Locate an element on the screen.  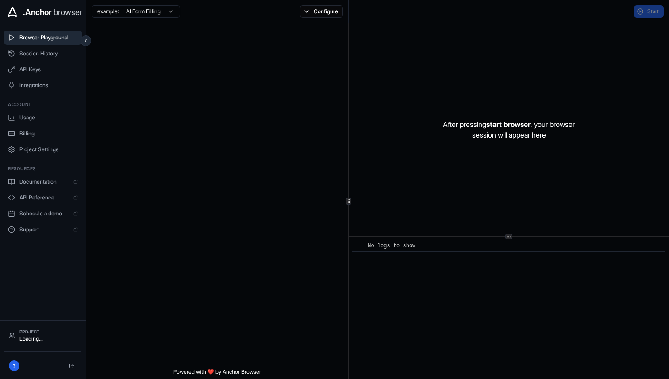
span: Project Settings is located at coordinates (49, 150).